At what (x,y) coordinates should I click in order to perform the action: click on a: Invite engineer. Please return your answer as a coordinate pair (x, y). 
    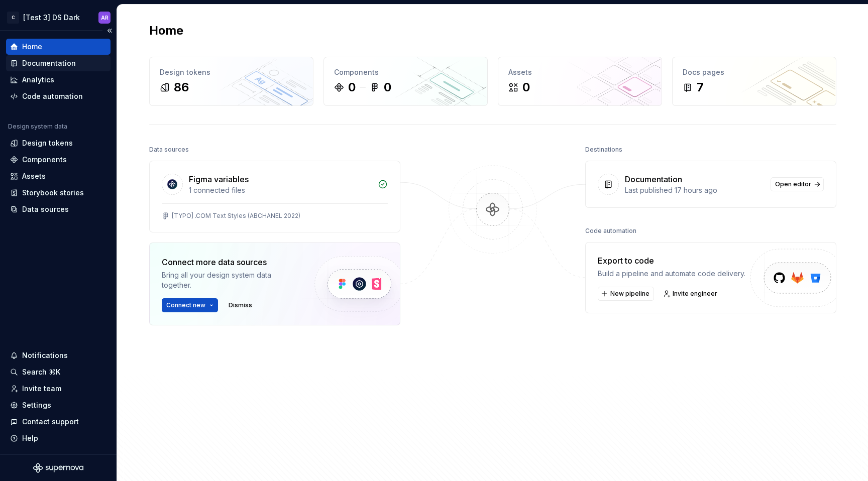
    Looking at the image, I should click on (691, 294).